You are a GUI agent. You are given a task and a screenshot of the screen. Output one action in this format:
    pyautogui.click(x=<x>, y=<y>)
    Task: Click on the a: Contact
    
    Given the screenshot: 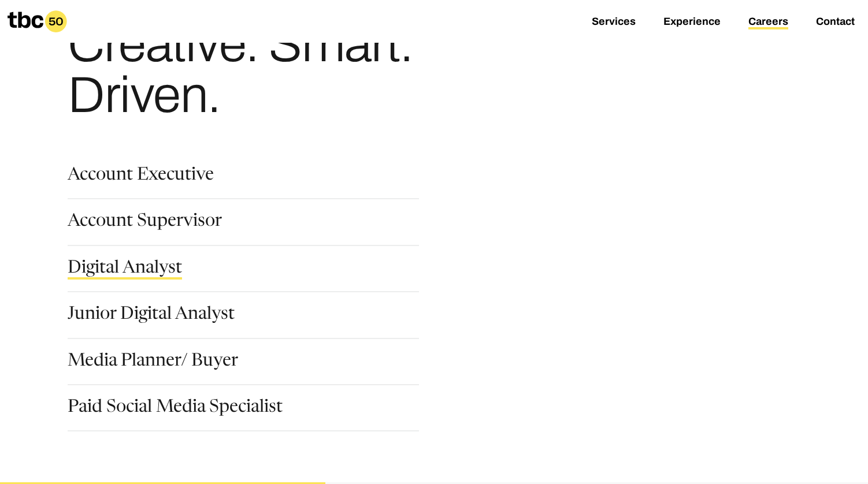 What is the action you would take?
    pyautogui.click(x=835, y=22)
    